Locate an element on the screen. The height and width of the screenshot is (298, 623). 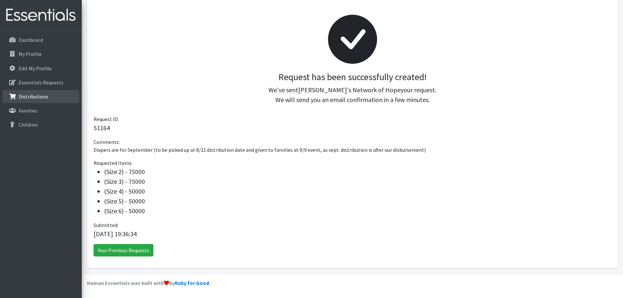
li: (Size 5) - 50000 is located at coordinates (358, 201).